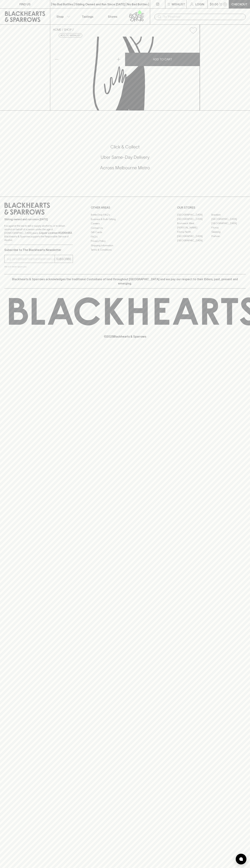  I want to click on p: Shop, so click(60, 16).